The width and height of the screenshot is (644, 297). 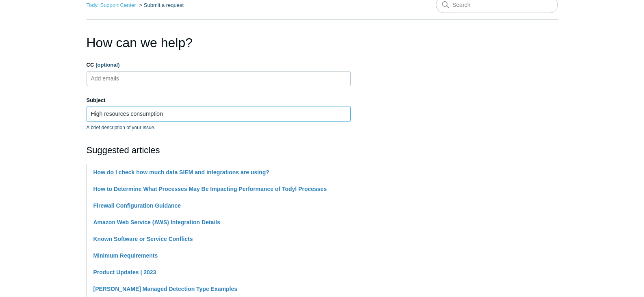 I want to click on li: Todyl Support Center, so click(x=112, y=5).